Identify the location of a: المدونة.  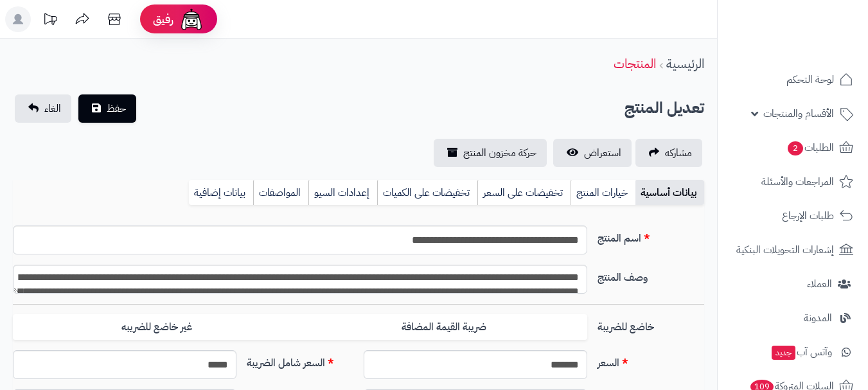
(793, 318).